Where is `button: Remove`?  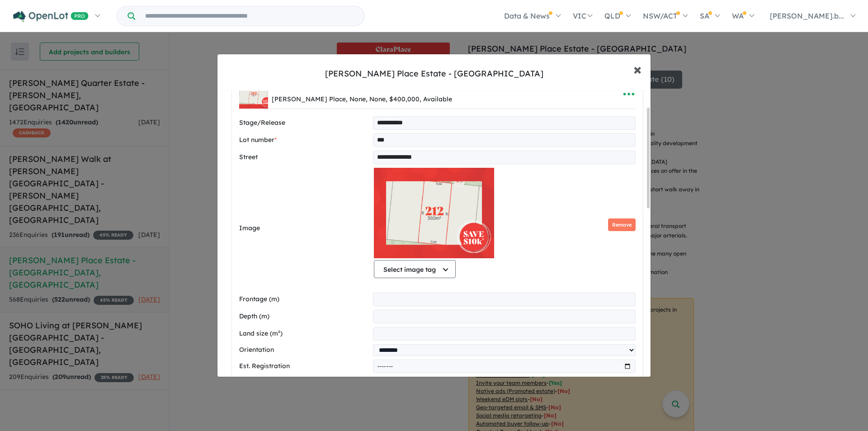
button: Remove is located at coordinates (621, 225).